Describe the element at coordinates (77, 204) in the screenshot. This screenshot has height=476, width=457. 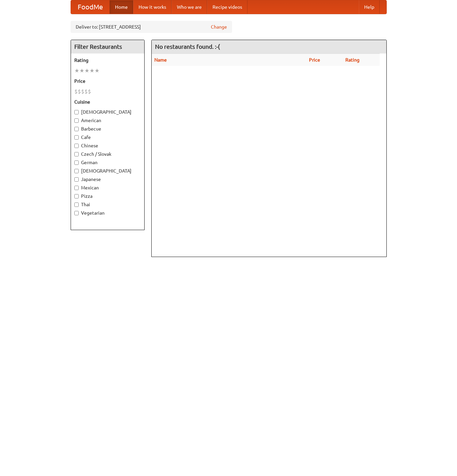
I see `input: Thai` at that location.